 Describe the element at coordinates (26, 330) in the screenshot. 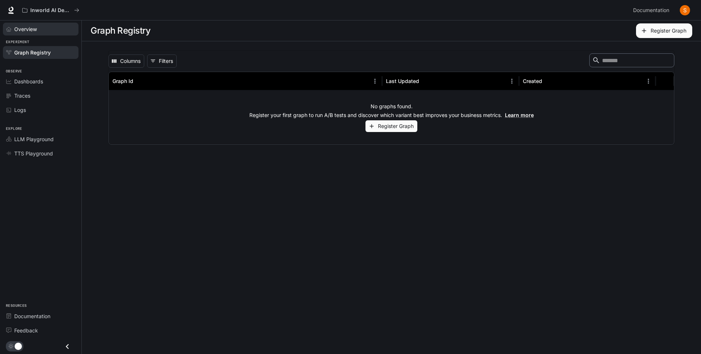

I see `span: Feedback` at that location.